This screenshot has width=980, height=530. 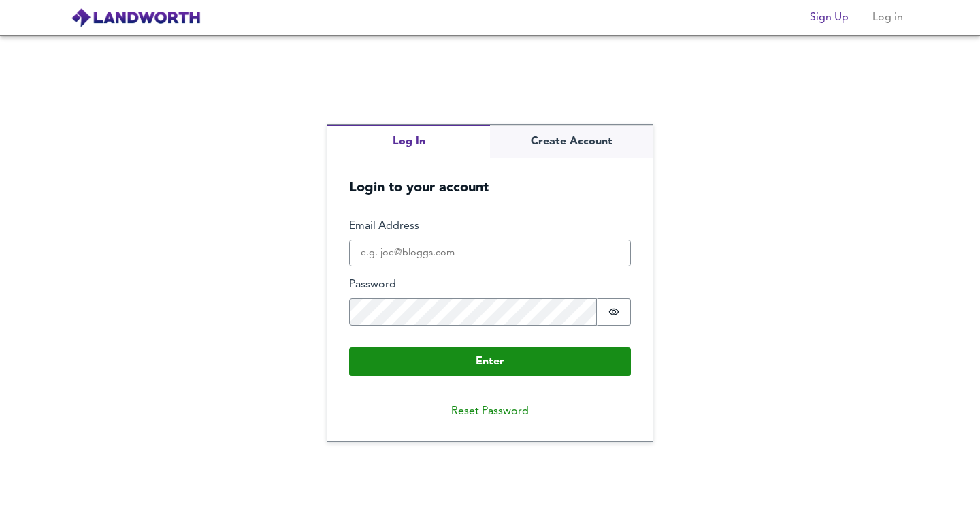 I want to click on button: Log in, so click(x=887, y=18).